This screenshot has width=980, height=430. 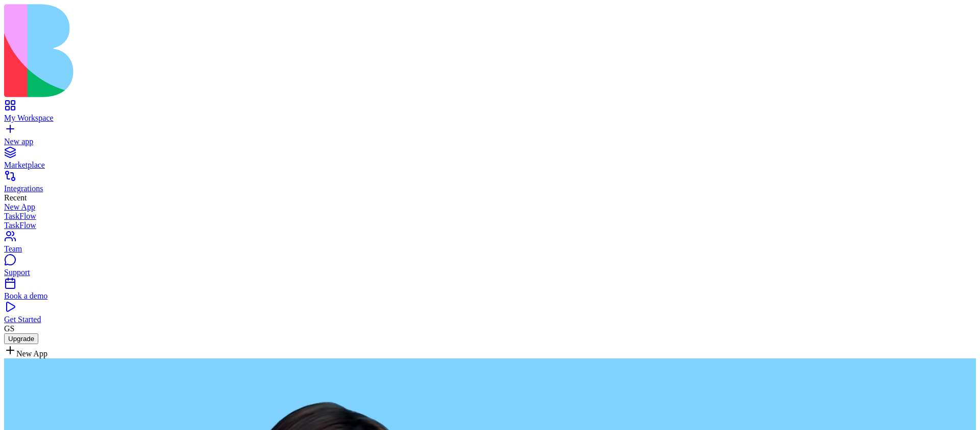 What do you see at coordinates (490, 268) in the screenshot?
I see `a: Support` at bounding box center [490, 268].